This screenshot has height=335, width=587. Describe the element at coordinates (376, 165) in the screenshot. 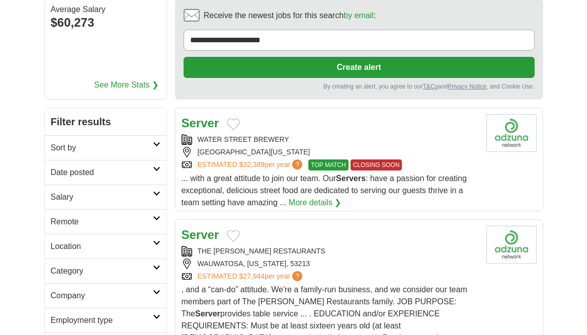

I see `span: CLOSING SOON` at that location.